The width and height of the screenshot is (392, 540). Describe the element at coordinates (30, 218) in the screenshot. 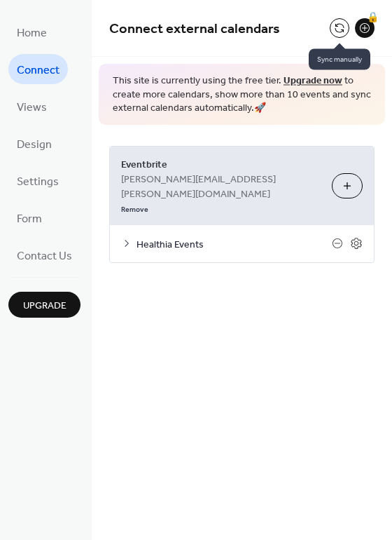

I see `span: Form` at that location.